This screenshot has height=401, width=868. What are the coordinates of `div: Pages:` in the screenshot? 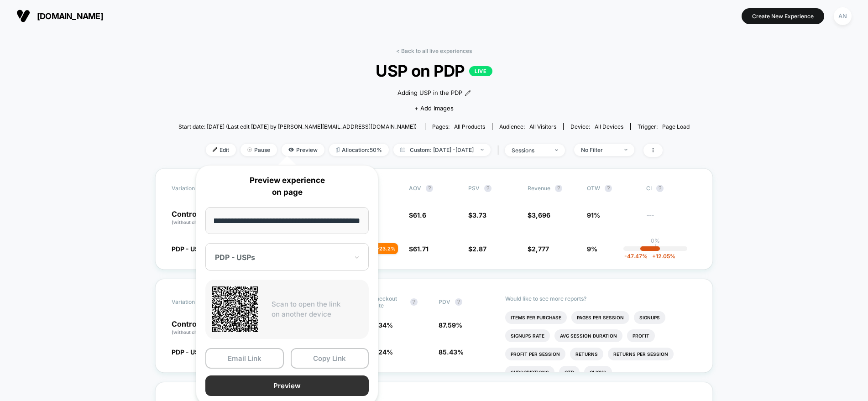 It's located at (458, 126).